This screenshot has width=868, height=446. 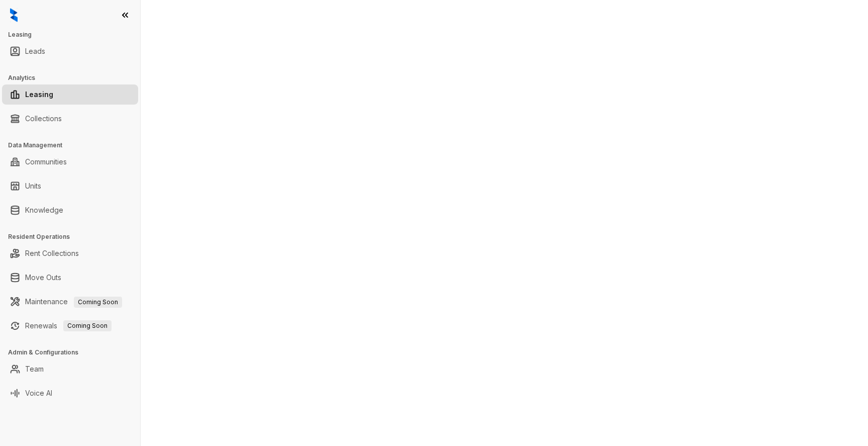 What do you see at coordinates (70, 119) in the screenshot?
I see `li: Collections` at bounding box center [70, 119].